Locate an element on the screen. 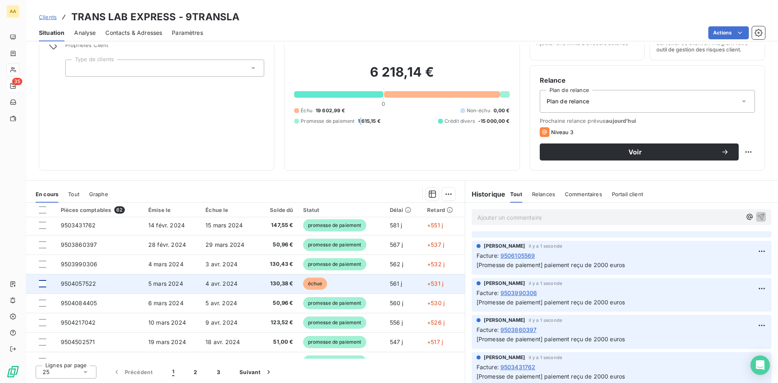  a: Clients is located at coordinates (48, 17).